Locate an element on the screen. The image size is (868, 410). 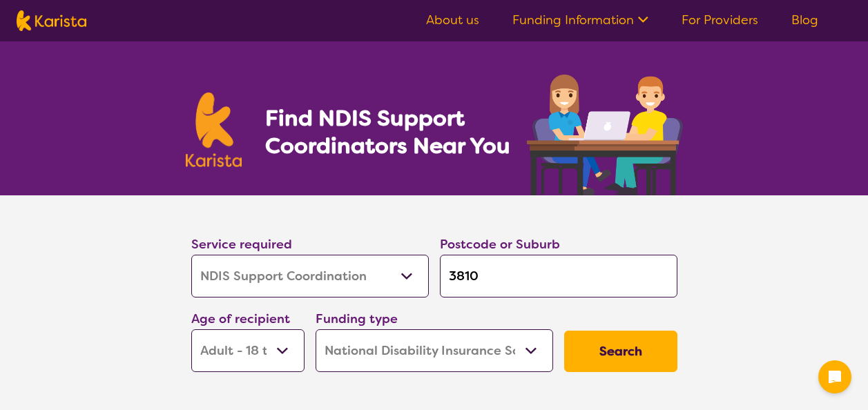
input: Type is located at coordinates (559, 276).